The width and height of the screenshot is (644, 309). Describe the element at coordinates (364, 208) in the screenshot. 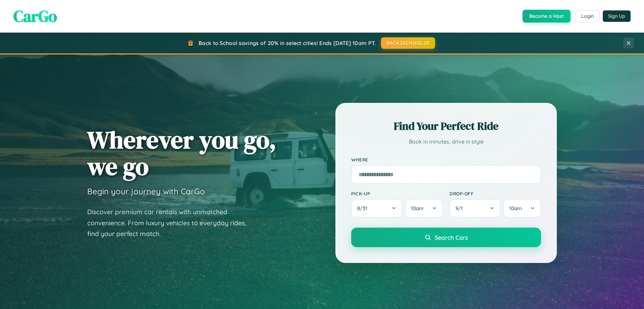

I see `span: 8 / 31` at that location.